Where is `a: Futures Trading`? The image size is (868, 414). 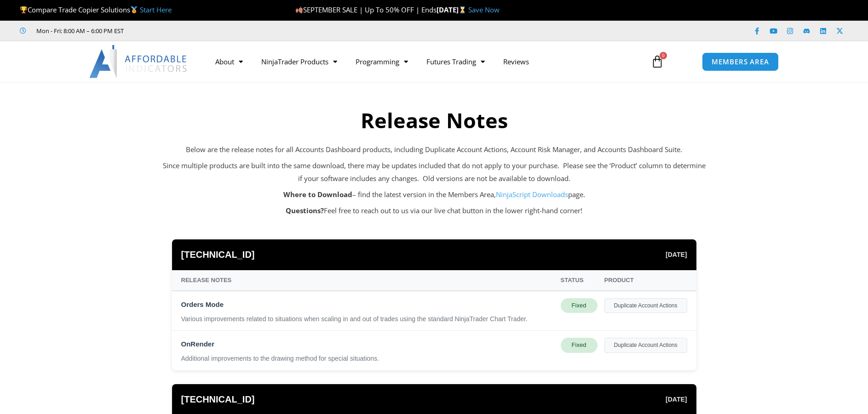
a: Futures Trading is located at coordinates (455, 62).